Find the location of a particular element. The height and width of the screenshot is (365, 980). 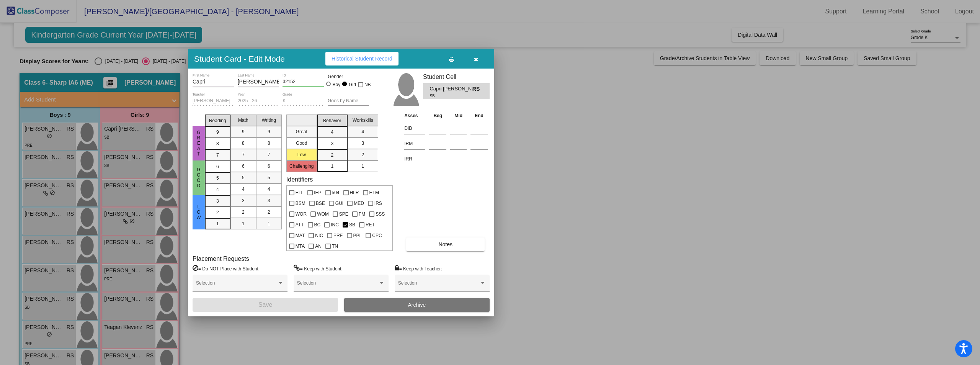

span: IRS is located at coordinates (379, 203).